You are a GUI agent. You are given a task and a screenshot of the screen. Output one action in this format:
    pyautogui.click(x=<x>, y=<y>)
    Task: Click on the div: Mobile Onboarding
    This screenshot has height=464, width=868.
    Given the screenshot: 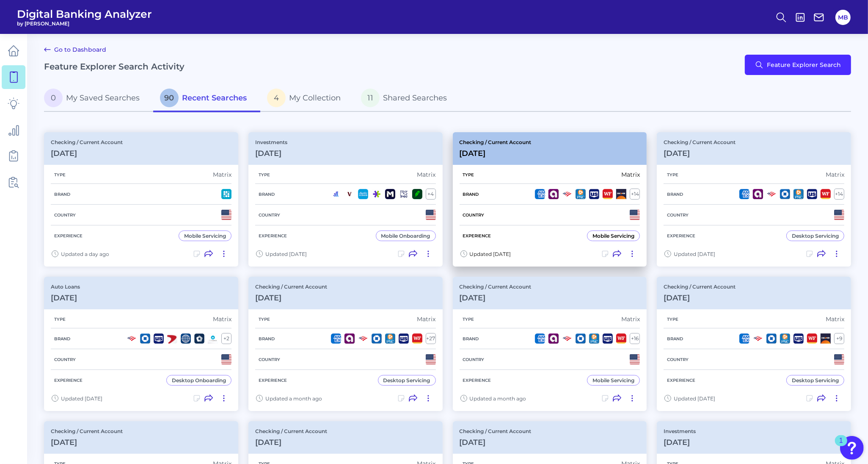 What is the action you would take?
    pyautogui.click(x=406, y=236)
    